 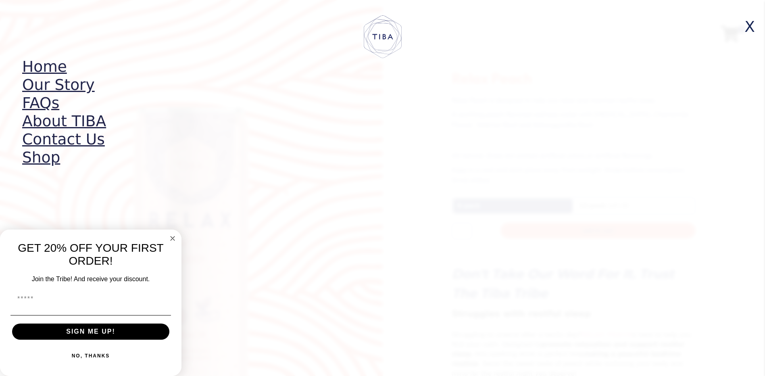 I want to click on button: SIGN ME UP!, so click(x=91, y=332).